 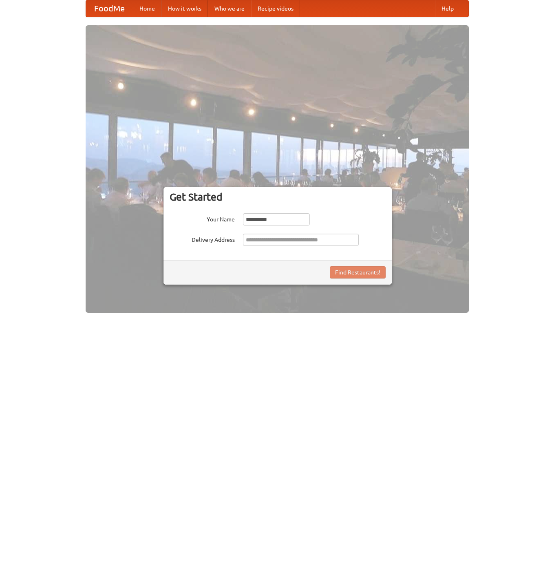 I want to click on a: Help, so click(x=448, y=9).